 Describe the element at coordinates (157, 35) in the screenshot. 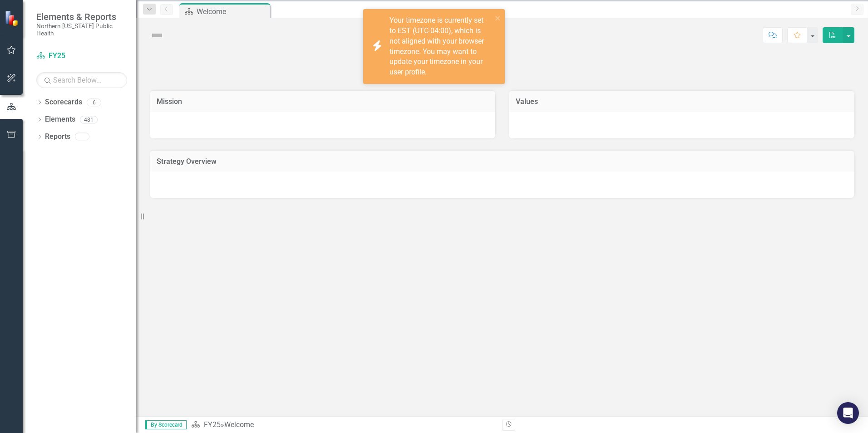

I see `img: Not Defined` at that location.